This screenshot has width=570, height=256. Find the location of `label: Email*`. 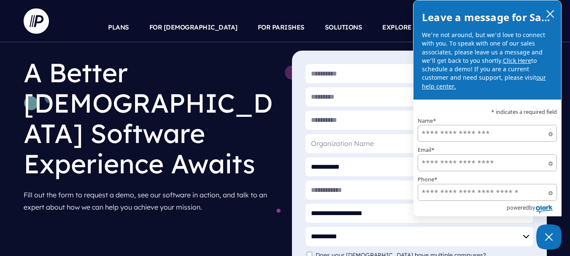

label: Email* is located at coordinates (488, 150).